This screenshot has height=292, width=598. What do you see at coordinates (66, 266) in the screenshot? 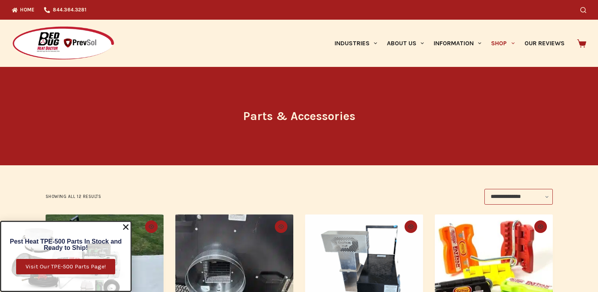
I see `a: Visit Our TPE-500 Parts Page!` at bounding box center [66, 266].